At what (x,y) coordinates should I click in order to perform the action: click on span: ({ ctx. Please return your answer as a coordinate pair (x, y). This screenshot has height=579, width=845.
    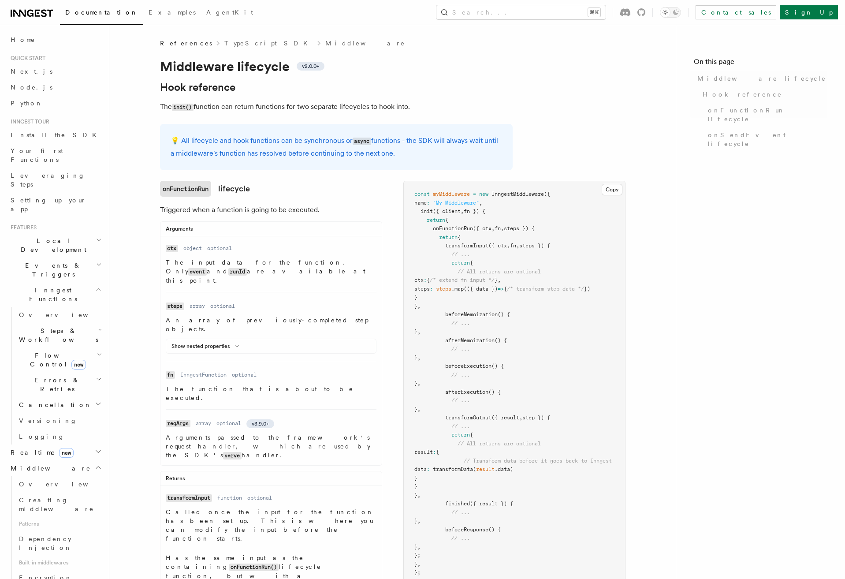
    Looking at the image, I should click on (498, 245).